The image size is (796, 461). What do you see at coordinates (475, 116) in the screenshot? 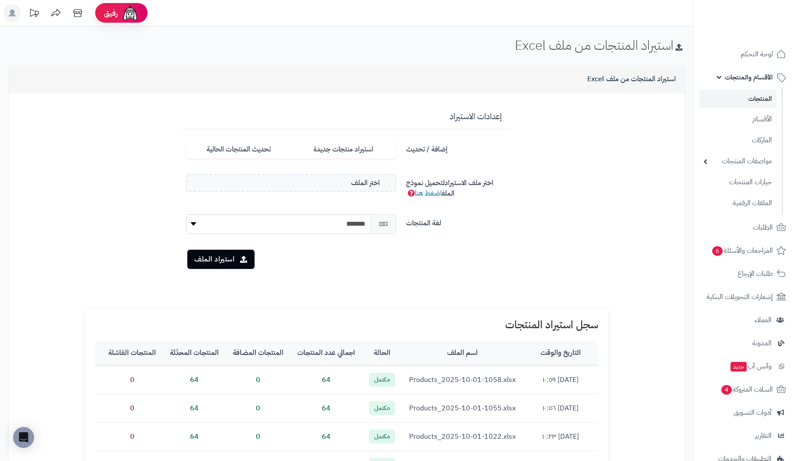
I see `span: إعدادات الاستيراد` at bounding box center [475, 116].